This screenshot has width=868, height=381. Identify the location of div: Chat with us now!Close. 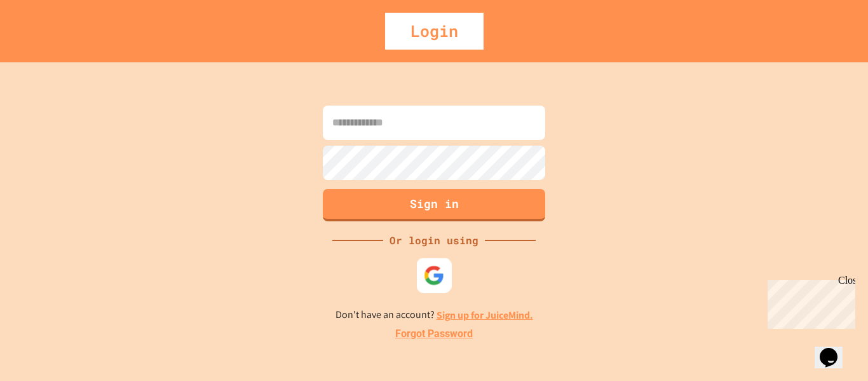
(46, 43).